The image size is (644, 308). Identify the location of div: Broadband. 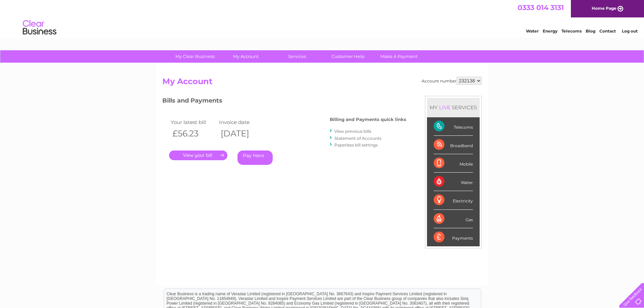
(453, 145).